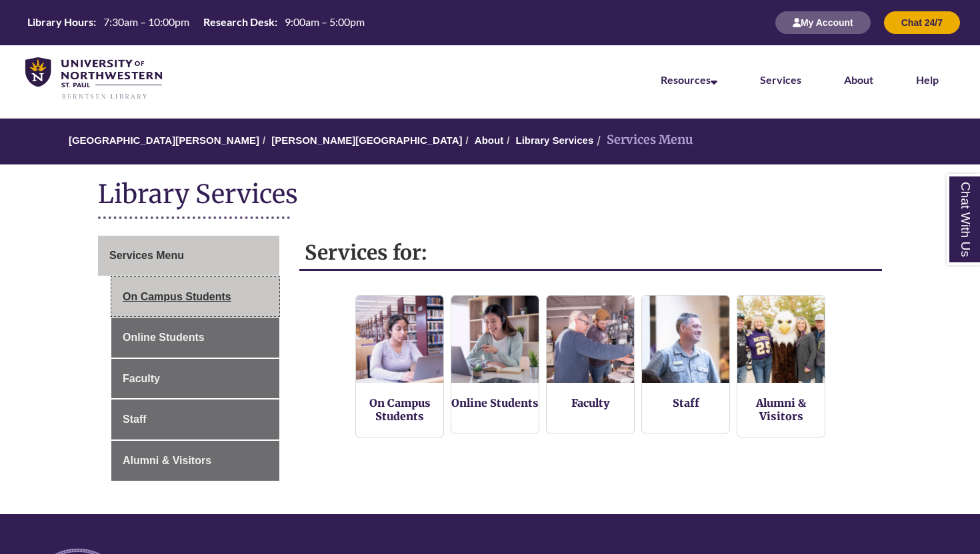 The width and height of the screenshot is (980, 554). Describe the element at coordinates (922, 23) in the screenshot. I see `button: Chat 24/7` at that location.